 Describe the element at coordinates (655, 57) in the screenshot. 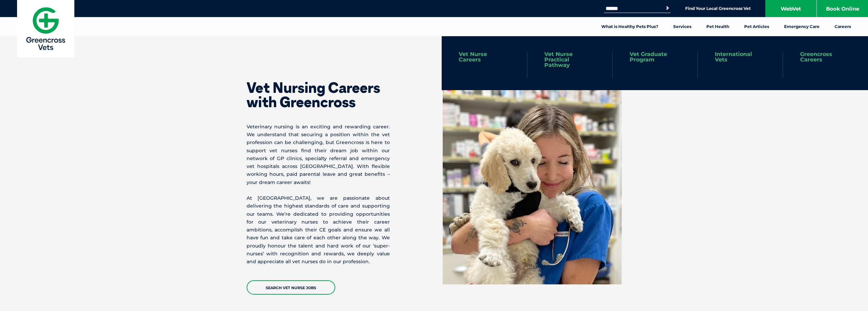

I see `a: Vet Graduate Program` at that location.